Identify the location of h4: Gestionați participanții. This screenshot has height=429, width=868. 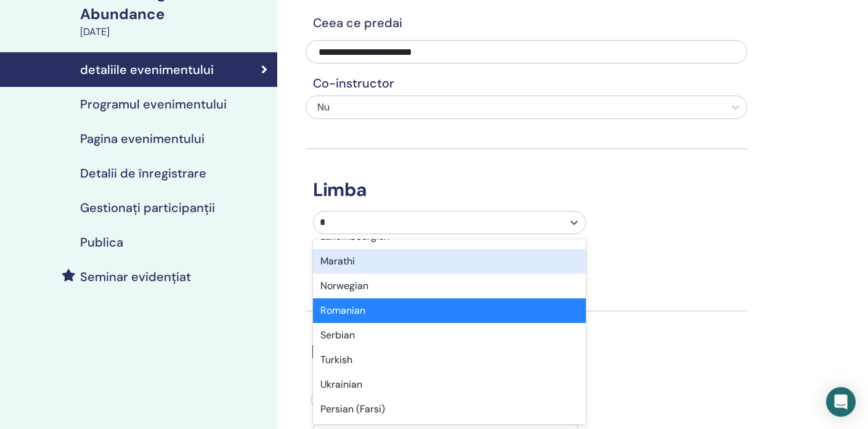
(147, 208).